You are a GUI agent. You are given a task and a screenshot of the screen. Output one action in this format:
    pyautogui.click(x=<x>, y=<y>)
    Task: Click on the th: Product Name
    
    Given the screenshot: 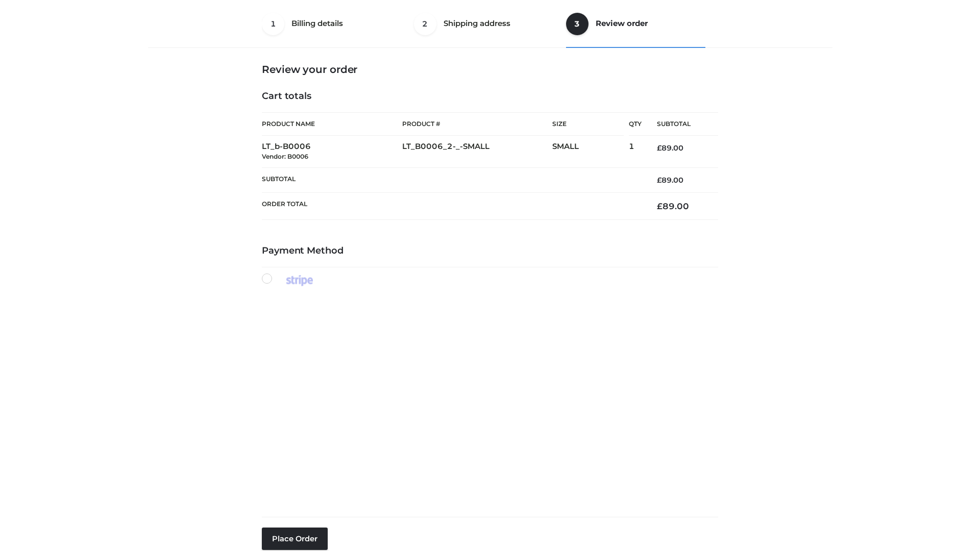 What is the action you would take?
    pyautogui.click(x=332, y=125)
    